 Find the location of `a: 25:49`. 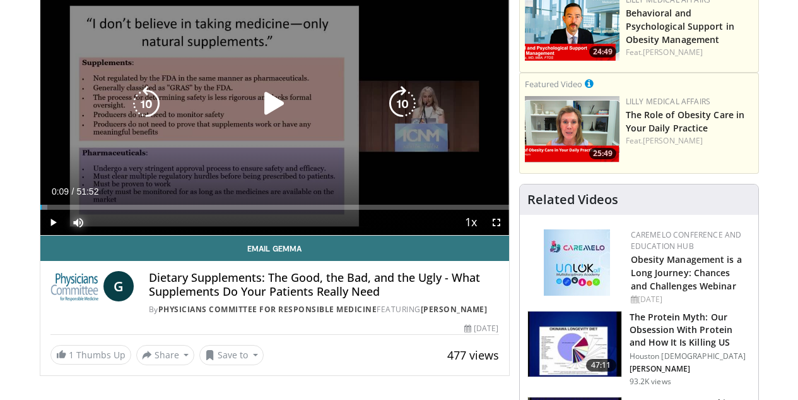

a: 25:49 is located at coordinates (573, 129).